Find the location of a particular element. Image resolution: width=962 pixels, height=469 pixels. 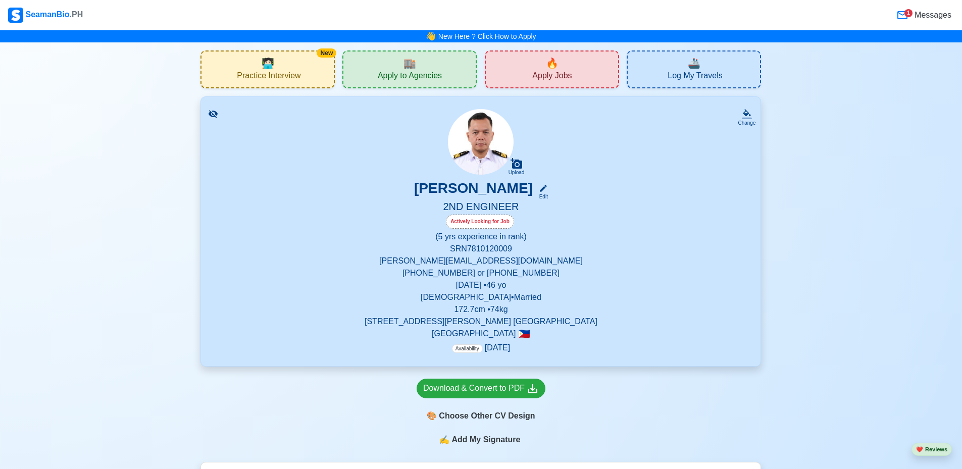

span: Availability is located at coordinates (467, 349).